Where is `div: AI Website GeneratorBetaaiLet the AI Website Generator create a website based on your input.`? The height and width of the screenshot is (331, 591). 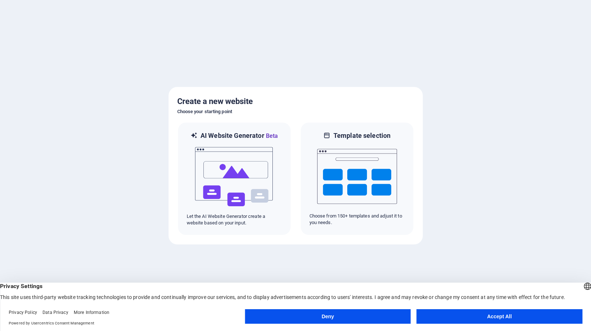
div: AI Website GeneratorBetaaiLet the AI Website Generator create a website based on your input. is located at coordinates (234, 178).